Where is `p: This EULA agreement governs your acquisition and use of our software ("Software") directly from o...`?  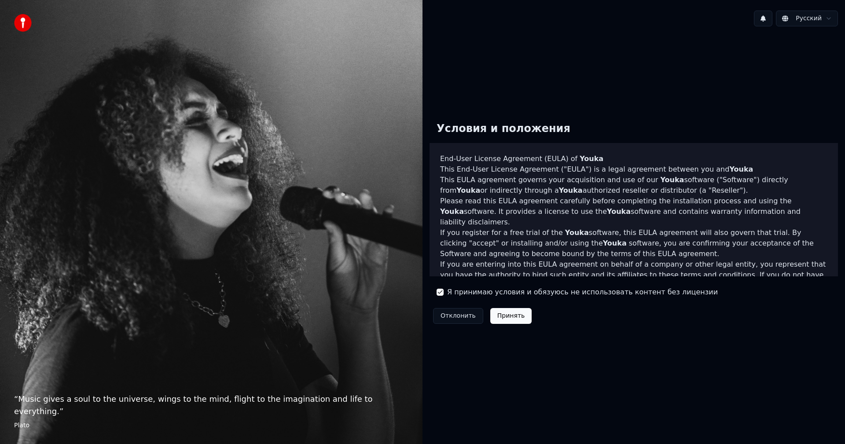
p: This EULA agreement governs your acquisition and use of our software ("Software") directly from o... is located at coordinates (634, 185).